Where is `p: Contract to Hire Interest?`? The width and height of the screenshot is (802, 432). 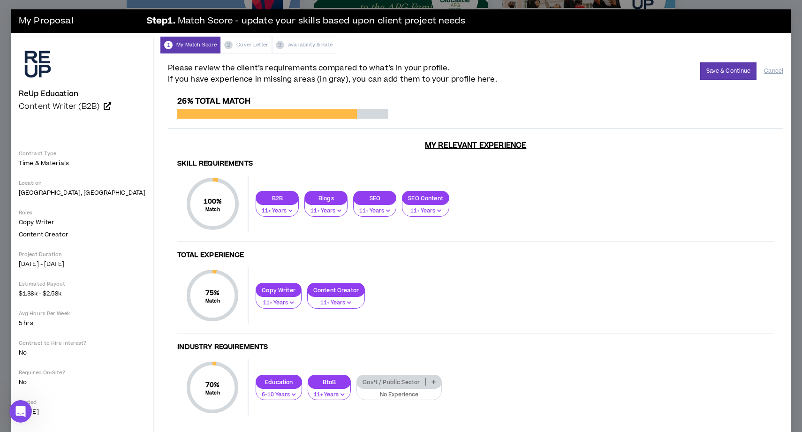
p: Contract to Hire Interest? is located at coordinates (82, 343).